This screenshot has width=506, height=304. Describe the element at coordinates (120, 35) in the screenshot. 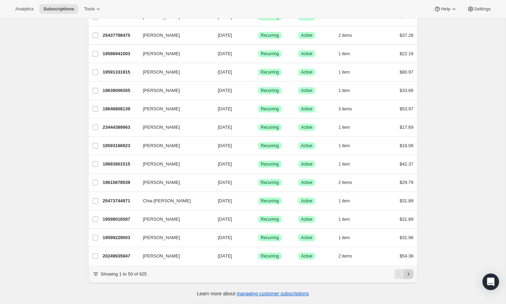

I see `p: 25437798475` at that location.